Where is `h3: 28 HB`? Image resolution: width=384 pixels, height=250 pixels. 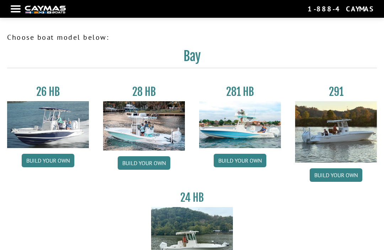
h3: 28 HB is located at coordinates (144, 92).